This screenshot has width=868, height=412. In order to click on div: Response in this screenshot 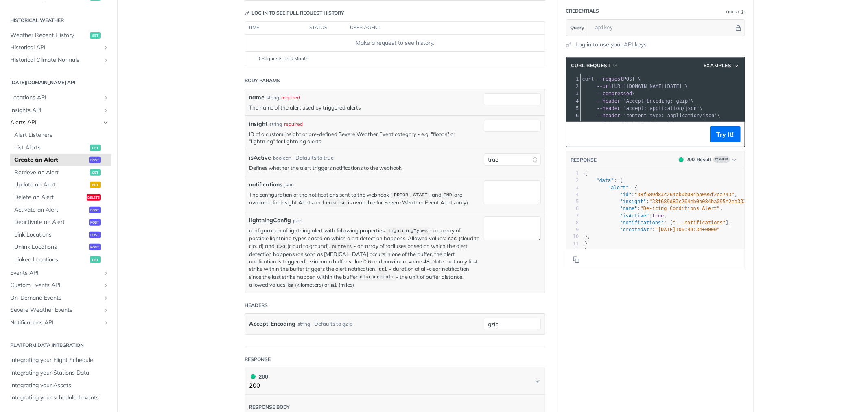, I will do `click(258, 359)`.